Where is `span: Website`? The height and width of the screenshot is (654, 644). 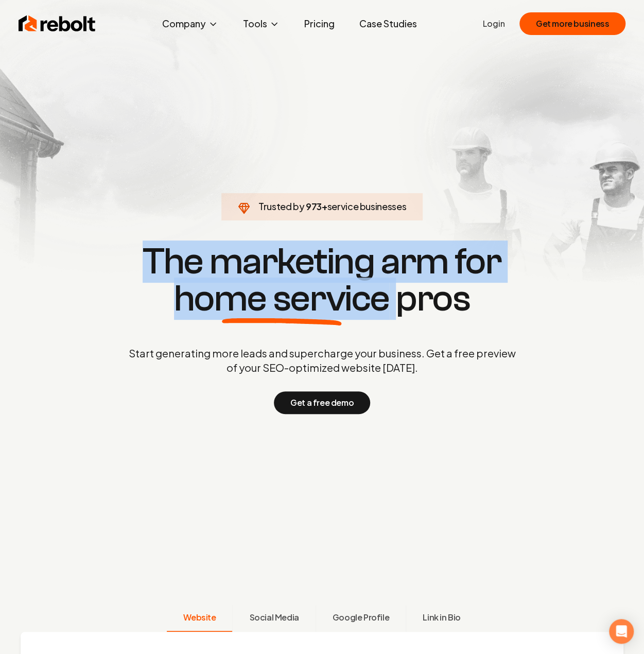
span: Website is located at coordinates (199, 617).